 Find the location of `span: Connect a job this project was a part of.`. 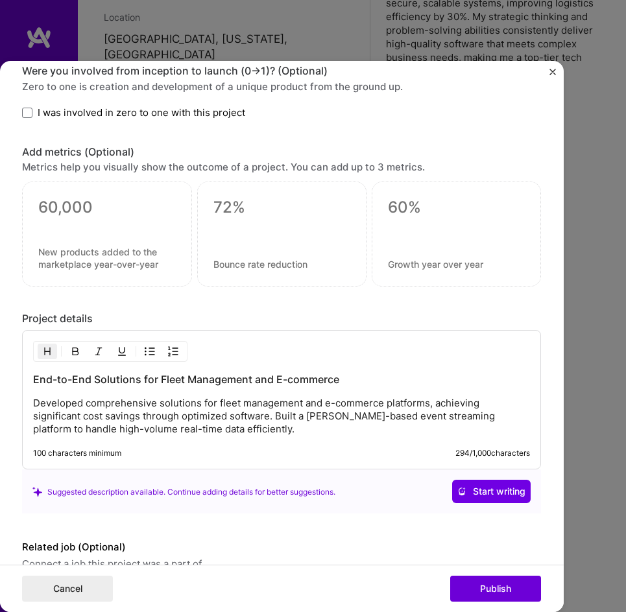

span: Connect a job this project was a part of. is located at coordinates (281, 564).